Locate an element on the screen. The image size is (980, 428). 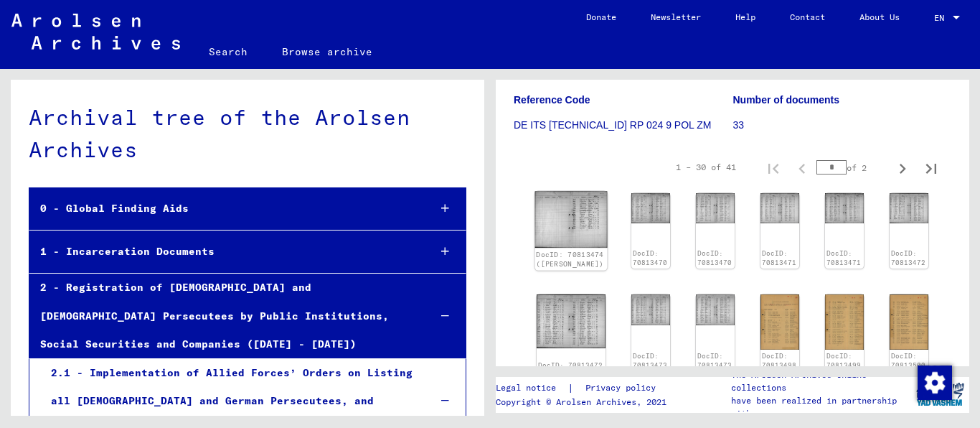
a: DocID: 70813499 is located at coordinates (844, 361).